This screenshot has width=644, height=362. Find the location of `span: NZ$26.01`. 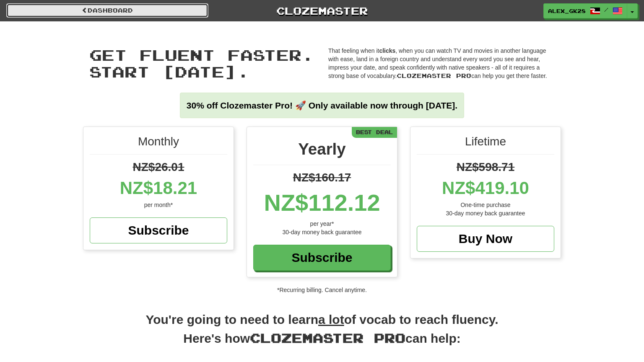

span: NZ$26.01 is located at coordinates (158, 167).